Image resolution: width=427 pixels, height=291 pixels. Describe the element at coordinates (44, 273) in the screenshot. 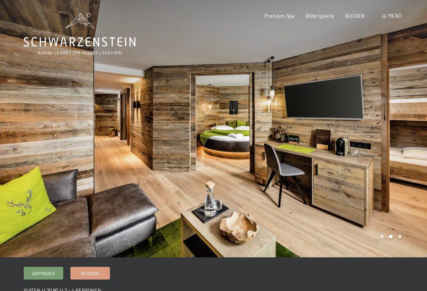

I see `span: Anfragen` at that location.